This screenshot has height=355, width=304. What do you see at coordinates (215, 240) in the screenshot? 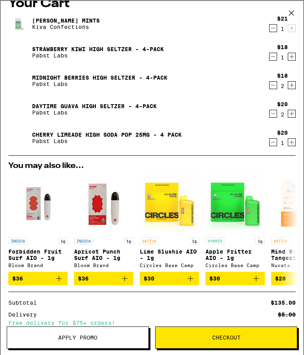
I see `p: HYBRID` at bounding box center [215, 240].